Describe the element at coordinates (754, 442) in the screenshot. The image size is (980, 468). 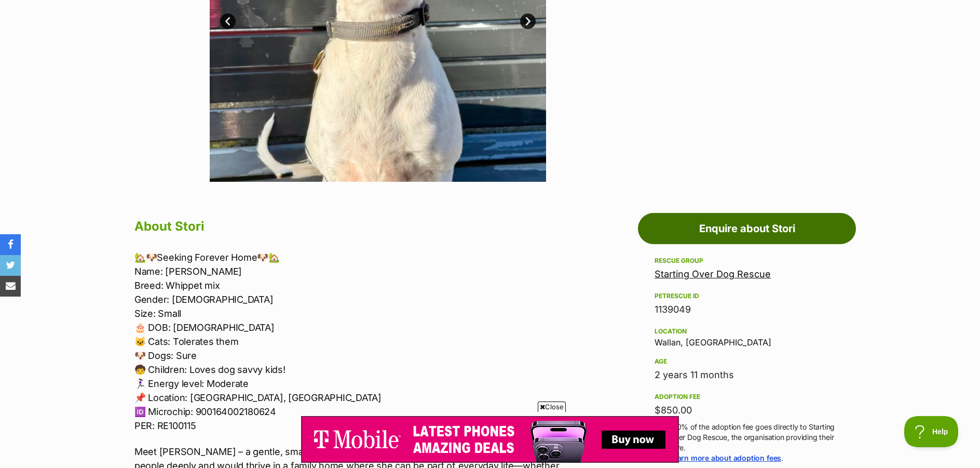
I see `p: 100% of the adoption fee goes directly to Starting Over Dog Rescue, the organisation providing th...` at that location.